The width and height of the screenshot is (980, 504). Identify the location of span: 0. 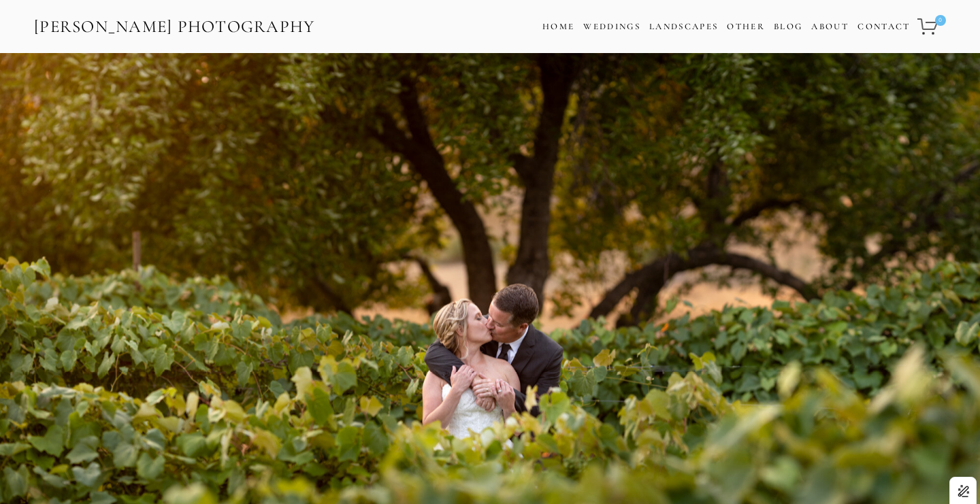
(941, 20).